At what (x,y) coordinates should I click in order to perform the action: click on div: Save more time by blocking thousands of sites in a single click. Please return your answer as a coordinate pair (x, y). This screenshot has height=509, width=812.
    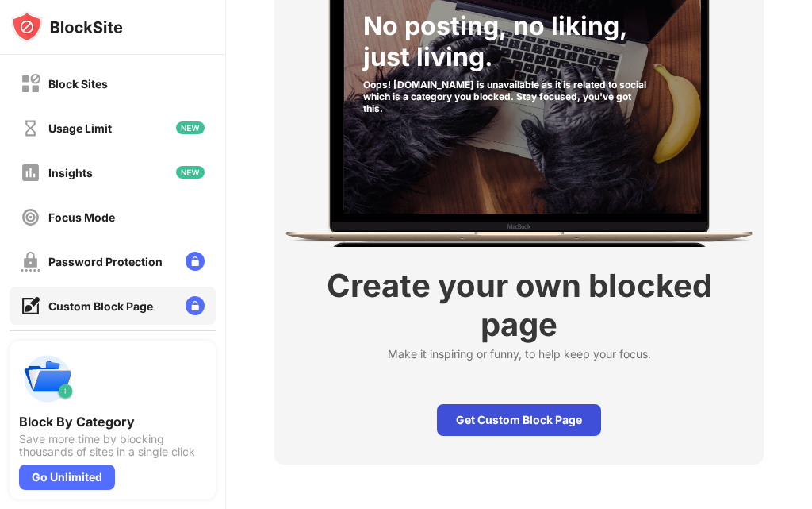
    Looking at the image, I should click on (113, 445).